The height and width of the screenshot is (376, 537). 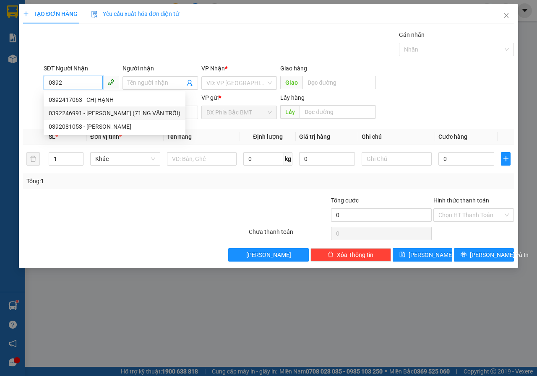 I want to click on button: deleteXóa Thông tin, so click(x=351, y=255).